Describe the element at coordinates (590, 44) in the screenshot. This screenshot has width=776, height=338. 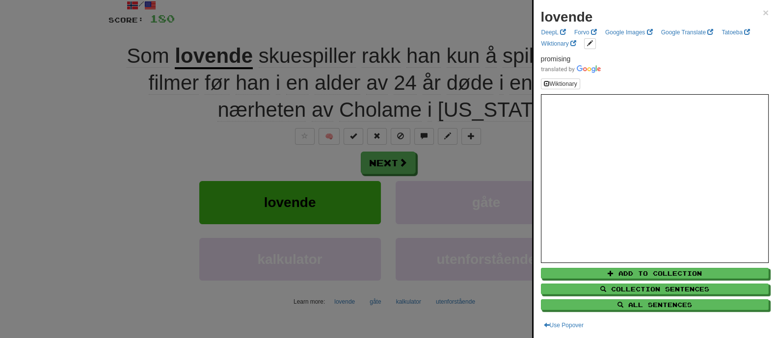
I see `button: edit links` at that location.